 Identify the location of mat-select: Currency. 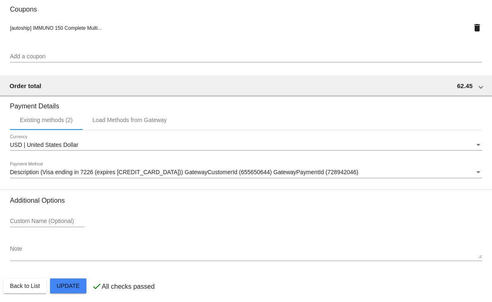
(246, 145).